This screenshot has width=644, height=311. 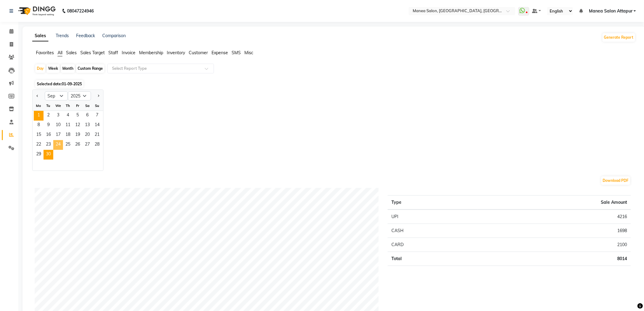 What do you see at coordinates (39, 116) in the screenshot?
I see `span: 1` at bounding box center [39, 116].